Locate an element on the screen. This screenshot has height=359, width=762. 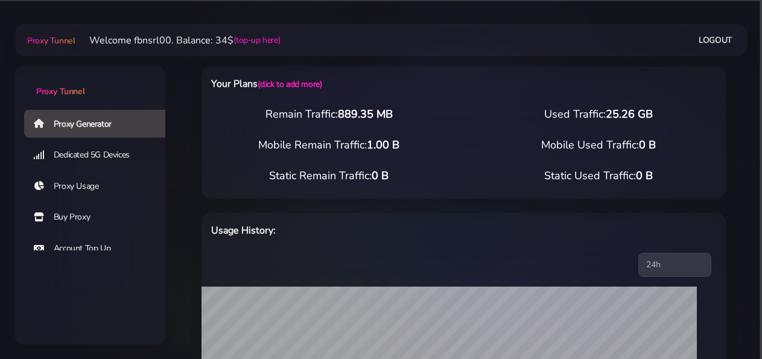
a: Proxy Generator is located at coordinates (100, 124).